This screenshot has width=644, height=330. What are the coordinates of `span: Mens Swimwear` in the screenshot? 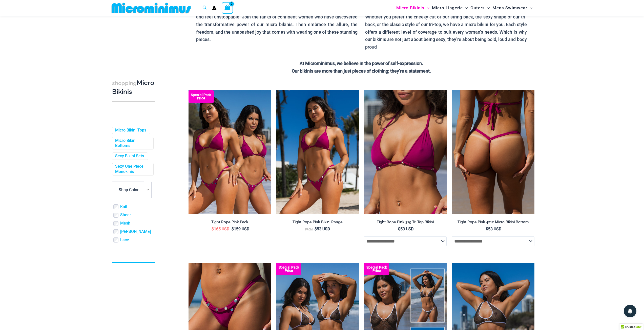 It's located at (510, 8).